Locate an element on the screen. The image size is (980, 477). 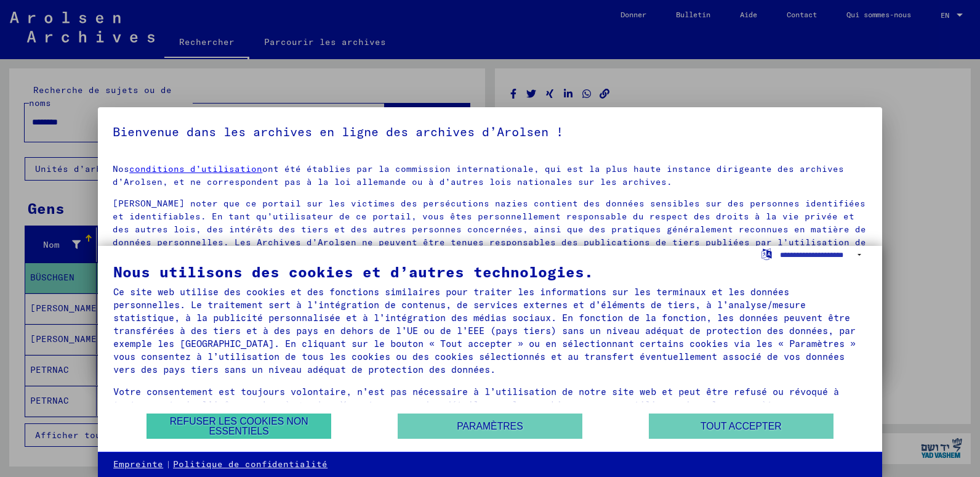
h5: Bienvenue dans les archives en ligne des archives d’Arolsen ! is located at coordinates (490, 132).